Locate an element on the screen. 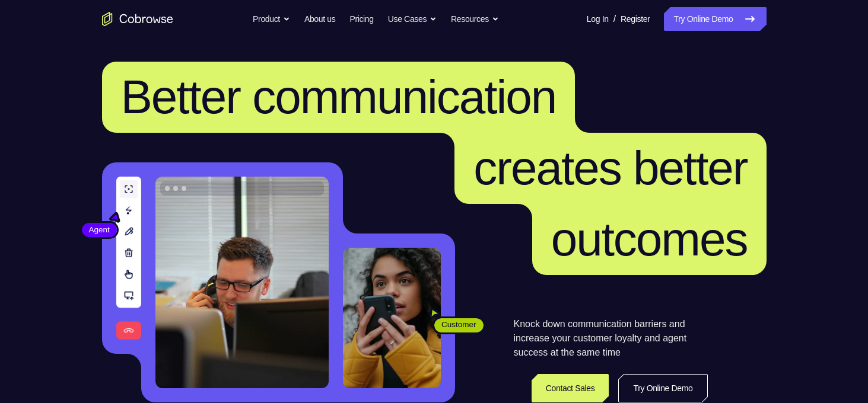 The height and width of the screenshot is (403, 868). a: Register is located at coordinates (635, 19).